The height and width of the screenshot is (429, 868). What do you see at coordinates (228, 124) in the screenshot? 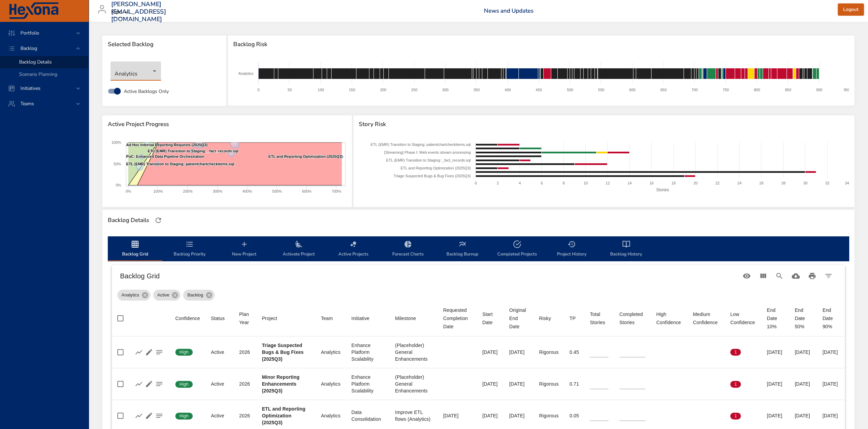
I see `span: Active Project Progress` at bounding box center [228, 124].